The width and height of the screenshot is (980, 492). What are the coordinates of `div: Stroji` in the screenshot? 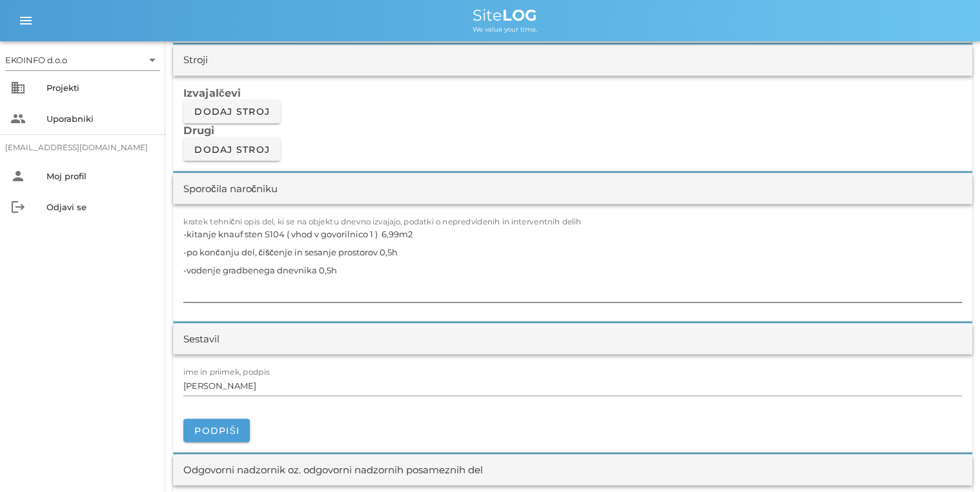 It's located at (195, 60).